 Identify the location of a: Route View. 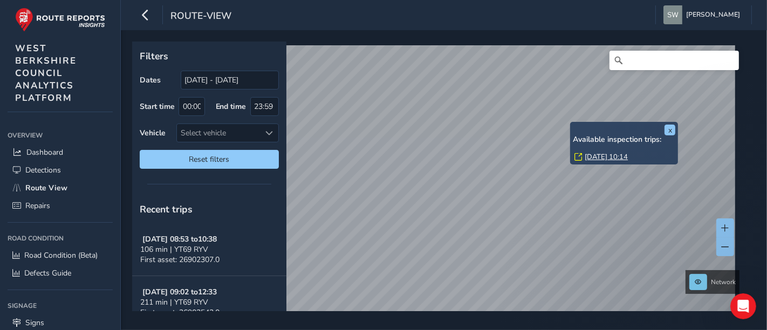
(60, 188).